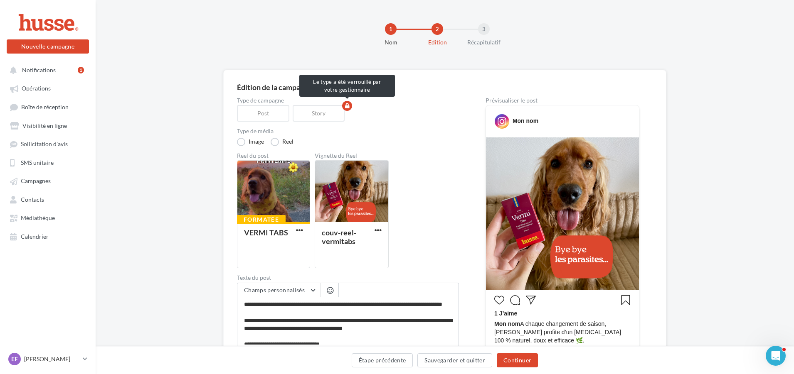  I want to click on div: 1 J’aime, so click(562, 315).